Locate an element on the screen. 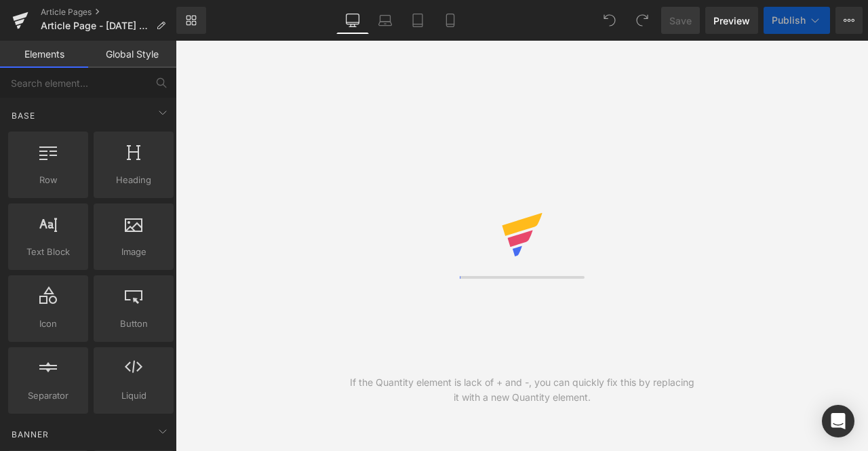  span: Row is located at coordinates (48, 179).